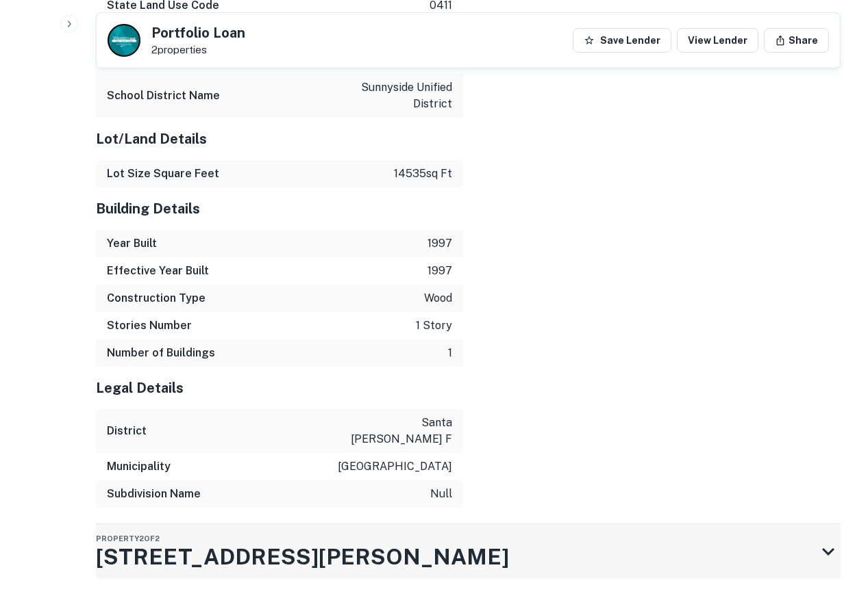  What do you see at coordinates (450, 353) in the screenshot?
I see `p: 1` at bounding box center [450, 353].